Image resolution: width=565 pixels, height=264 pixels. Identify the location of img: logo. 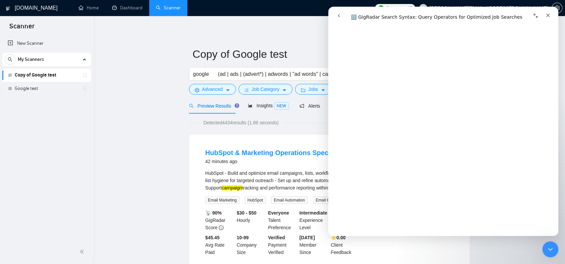
(8, 8).